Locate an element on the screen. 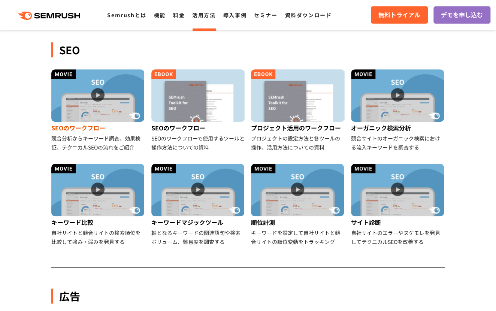 The height and width of the screenshot is (311, 496). a: 無料トライアル is located at coordinates (399, 15).